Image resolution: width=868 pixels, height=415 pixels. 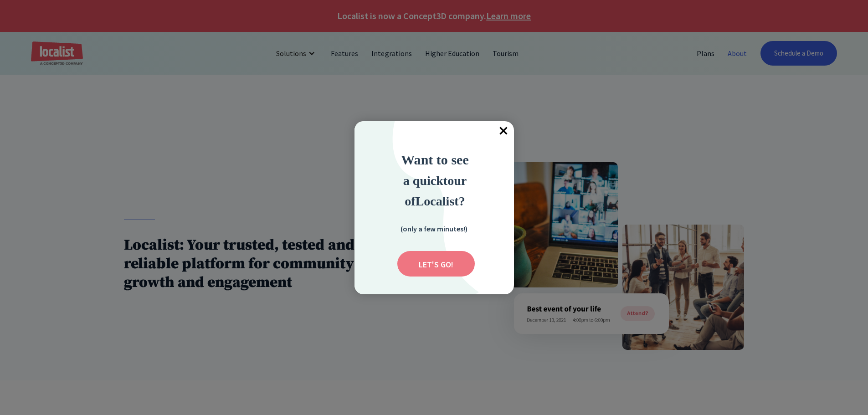 What do you see at coordinates (423, 181) in the screenshot?
I see `span: a quick` at bounding box center [423, 181].